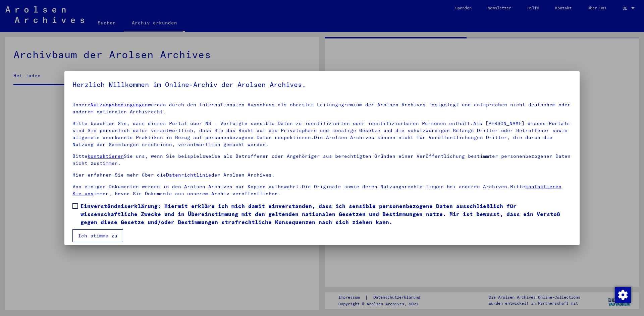  What do you see at coordinates (322, 109) in the screenshot?
I see `p: Unsere wurden durch den Internationalen Ausschuss als oberstes Leitungsgremium der Arolsen Archiv...` at bounding box center [322, 109].